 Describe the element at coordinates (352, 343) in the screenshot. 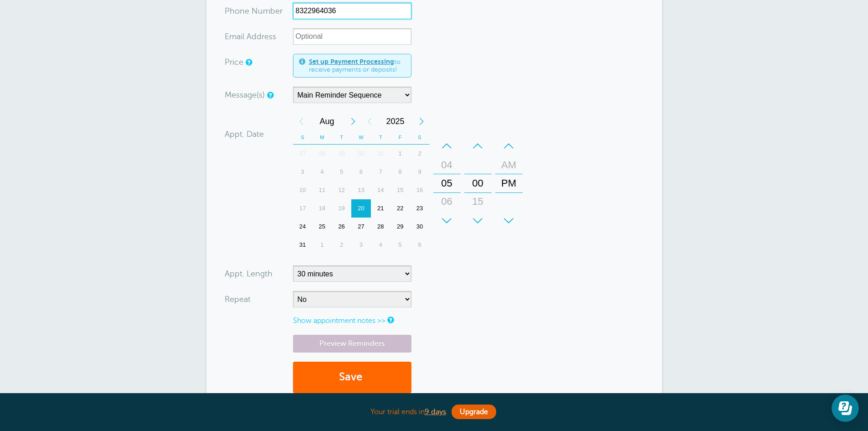

I see `a: Preview Reminders` at that location.